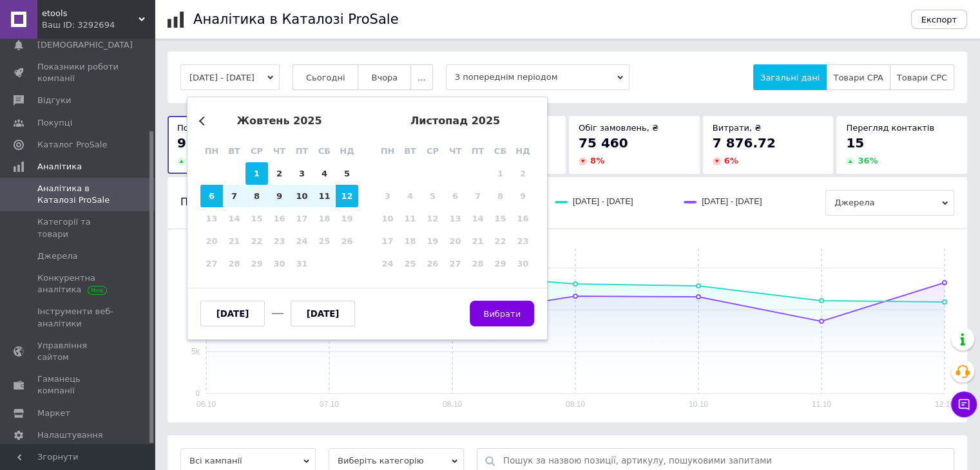  What do you see at coordinates (410, 240) in the screenshot?
I see `div: Not available вівторок, 18-е листопада 2025 р.` at bounding box center [410, 240].